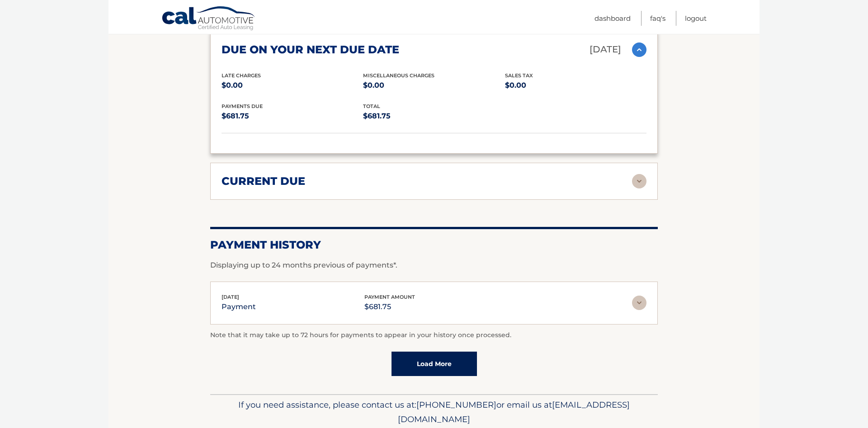 This screenshot has width=868, height=428. I want to click on span: Miscellaneous Charges, so click(399, 76).